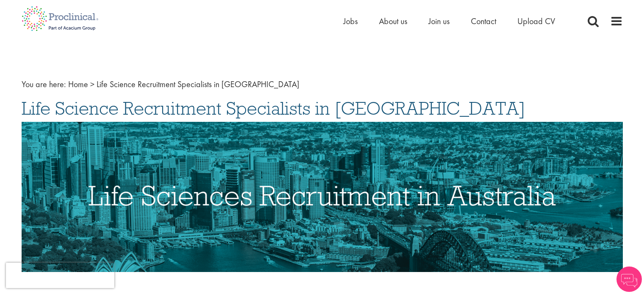 This screenshot has height=294, width=644. Describe the element at coordinates (322, 197) in the screenshot. I see `img: Life Sciences Recruitment in Australia` at that location.